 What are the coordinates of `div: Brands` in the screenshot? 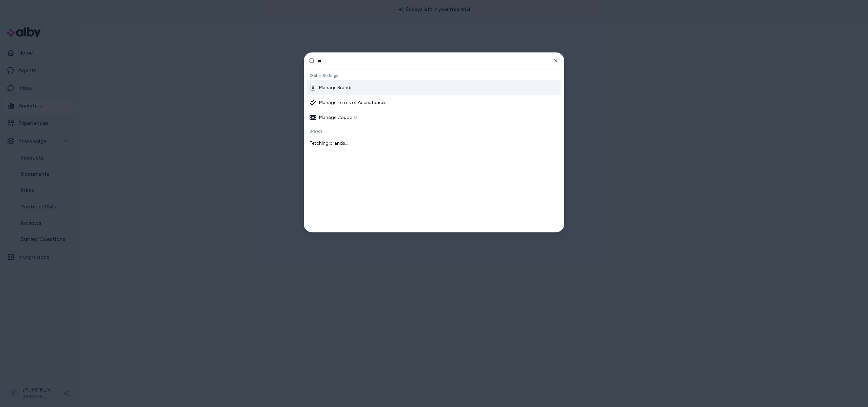 It's located at (434, 131).